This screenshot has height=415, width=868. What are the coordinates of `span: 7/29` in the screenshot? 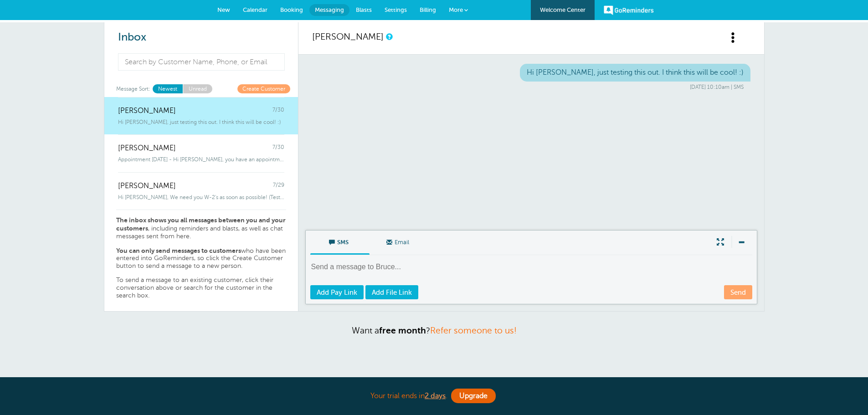 It's located at (278, 186).